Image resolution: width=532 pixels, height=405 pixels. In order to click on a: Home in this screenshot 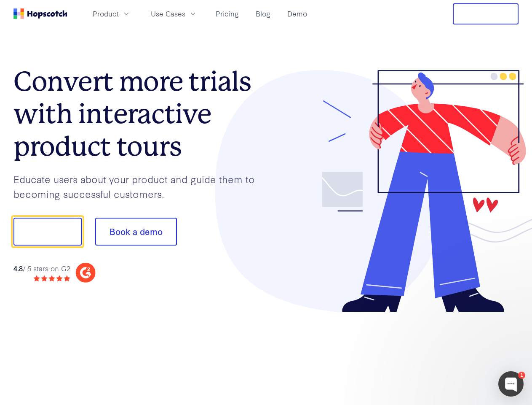, I will do `click(41, 14)`.